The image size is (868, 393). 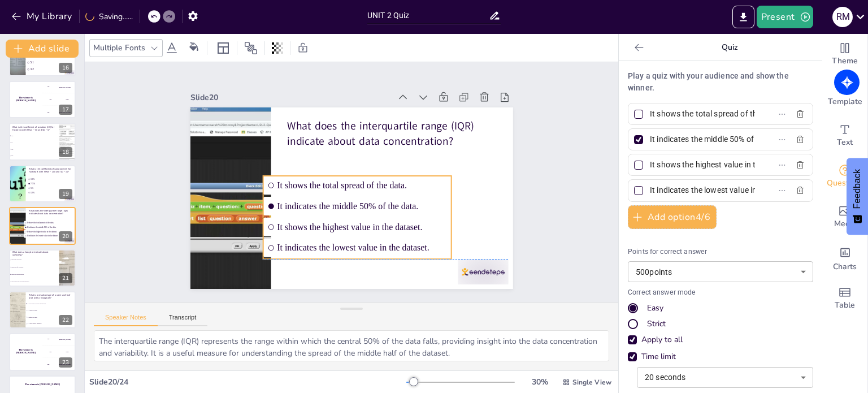 What do you see at coordinates (729, 48) in the screenshot?
I see `p: Quiz` at bounding box center [729, 48].